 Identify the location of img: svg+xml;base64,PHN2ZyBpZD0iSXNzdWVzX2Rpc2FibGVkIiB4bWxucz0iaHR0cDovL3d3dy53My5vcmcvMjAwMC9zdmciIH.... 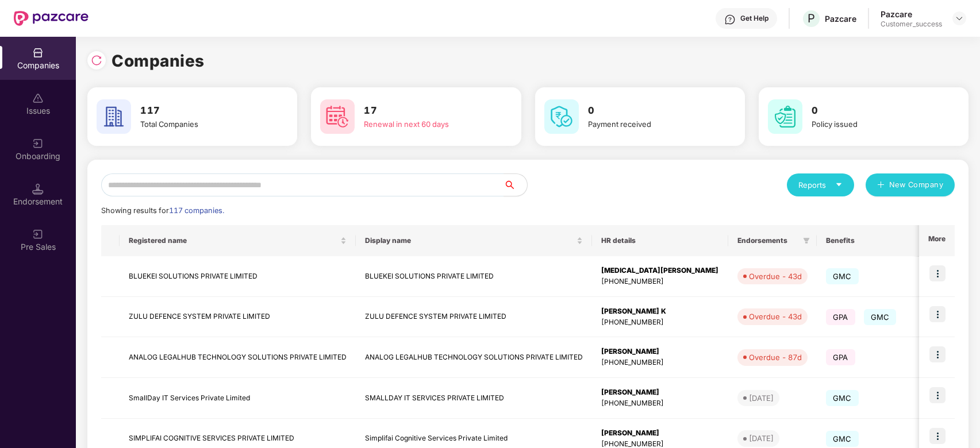
(38, 98).